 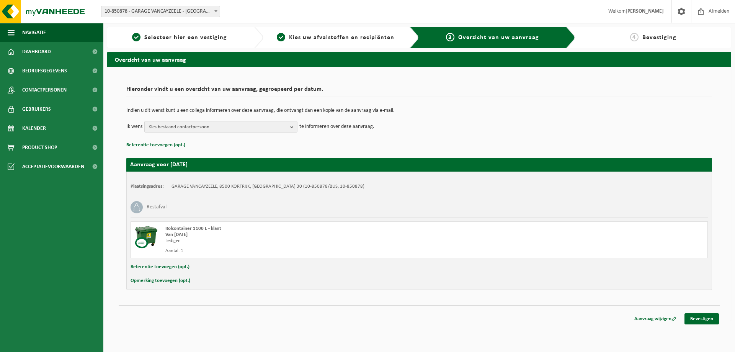 What do you see at coordinates (341, 37) in the screenshot?
I see `span: Kies uw afvalstoffen en recipiënten` at bounding box center [341, 37].